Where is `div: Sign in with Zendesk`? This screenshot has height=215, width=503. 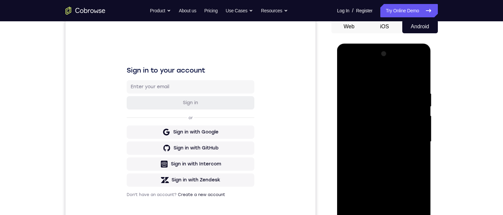 div: Sign in with Zendesk is located at coordinates (130, 160).